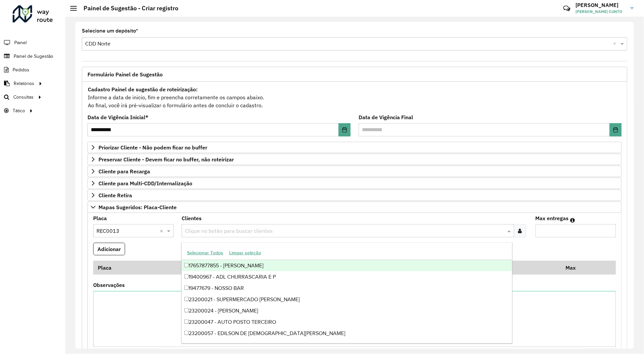  Describe the element at coordinates (354, 195) in the screenshot. I see `a: Cliente Retira` at that location.